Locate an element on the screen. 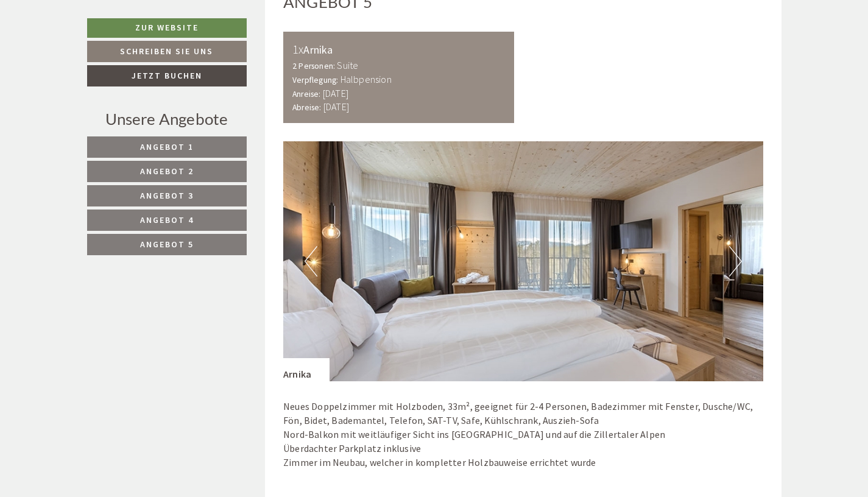  b: 1x is located at coordinates (298, 48).